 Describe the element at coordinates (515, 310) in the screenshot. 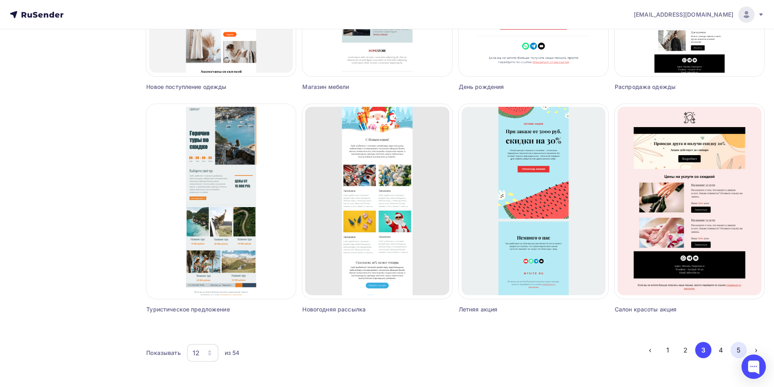

I see `div: Летняя акция` at that location.